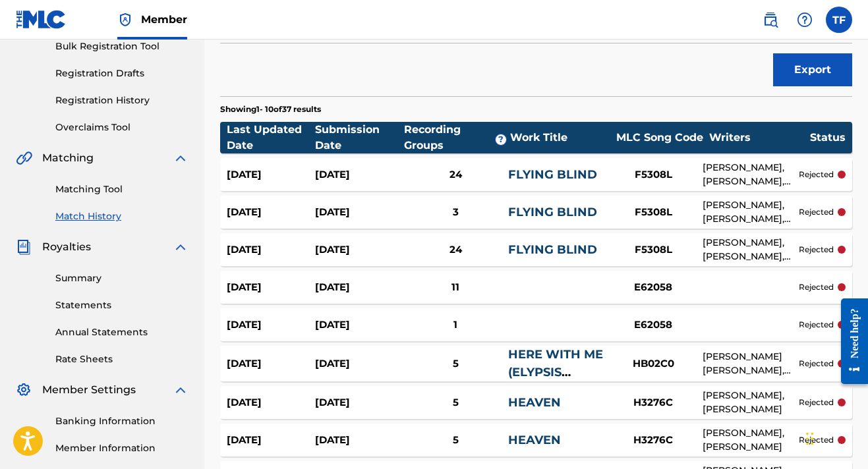 Image resolution: width=868 pixels, height=469 pixels. Describe the element at coordinates (122, 332) in the screenshot. I see `a: Annual Statements` at that location.